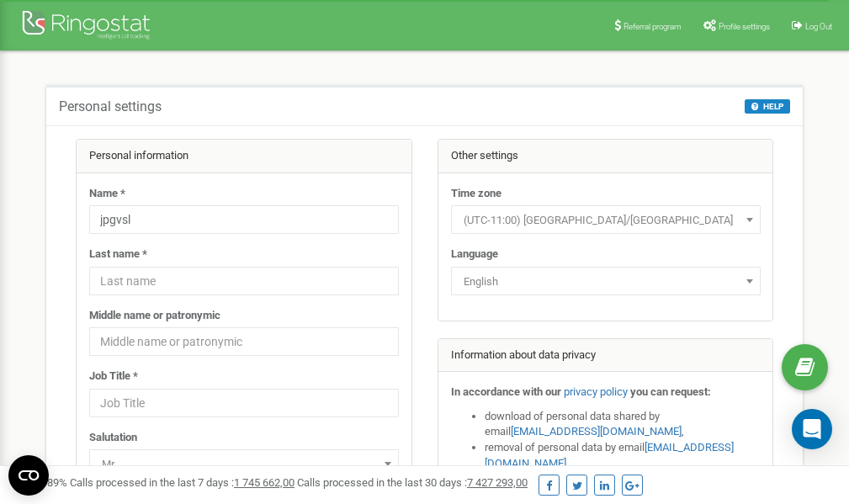 This screenshot has width=849, height=504. Describe the element at coordinates (182, 482) in the screenshot. I see `span: Calls processed in the last 7 days :` at that location.